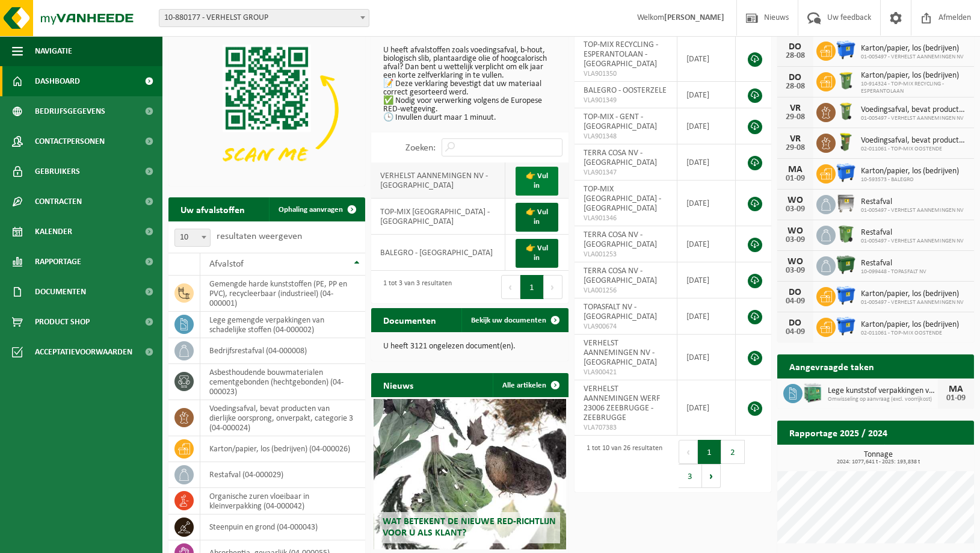 The image size is (980, 553). I want to click on span: 10-880177 - VERHELST GROUP, so click(264, 18).